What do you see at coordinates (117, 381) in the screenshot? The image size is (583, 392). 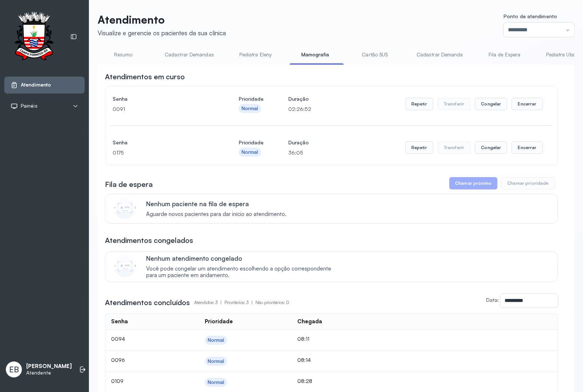 I see `span: 0109` at bounding box center [117, 381].